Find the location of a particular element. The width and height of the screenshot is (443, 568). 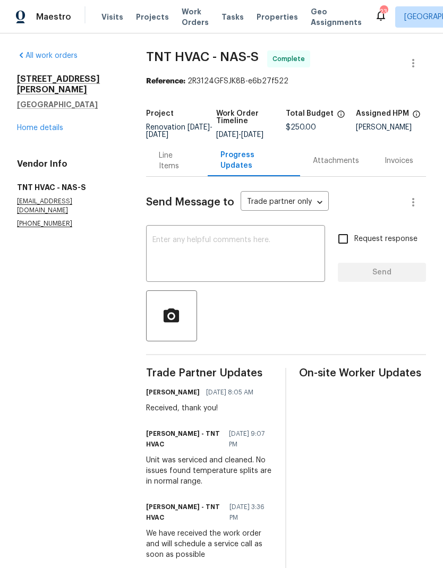

span: On-site Worker Updates is located at coordinates (362, 373).